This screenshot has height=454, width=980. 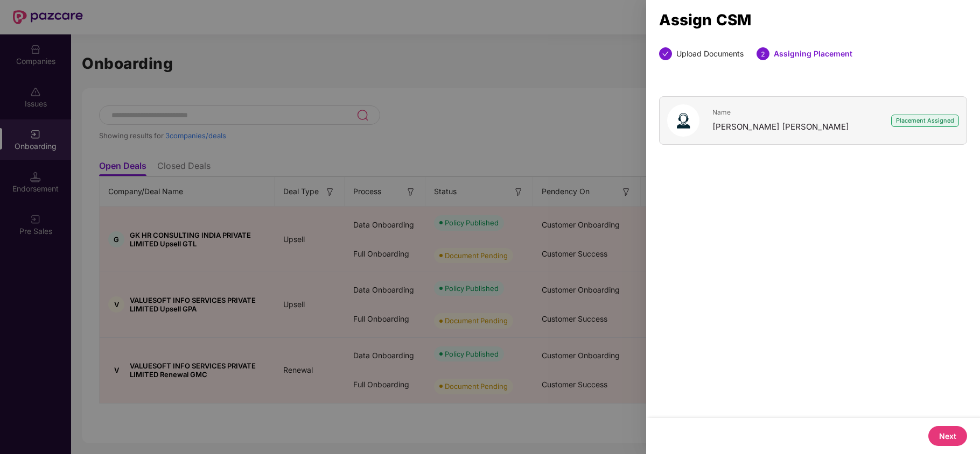 What do you see at coordinates (710, 54) in the screenshot?
I see `div: Upload Documents` at bounding box center [710, 54].